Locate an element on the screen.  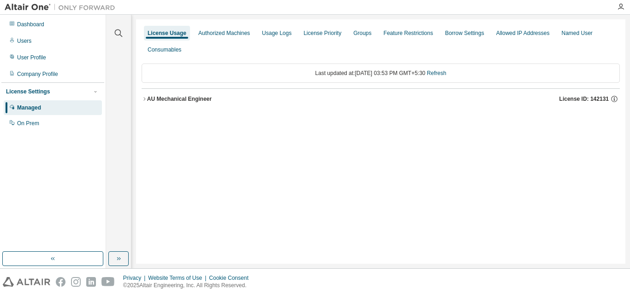
div: Consumables is located at coordinates (164, 50).